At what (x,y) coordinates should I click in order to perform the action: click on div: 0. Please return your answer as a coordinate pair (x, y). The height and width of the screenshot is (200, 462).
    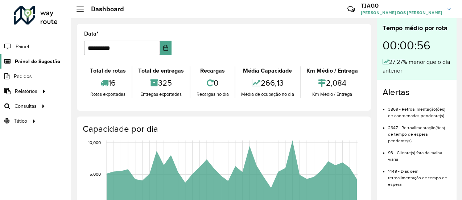
    Looking at the image, I should click on (212, 83).